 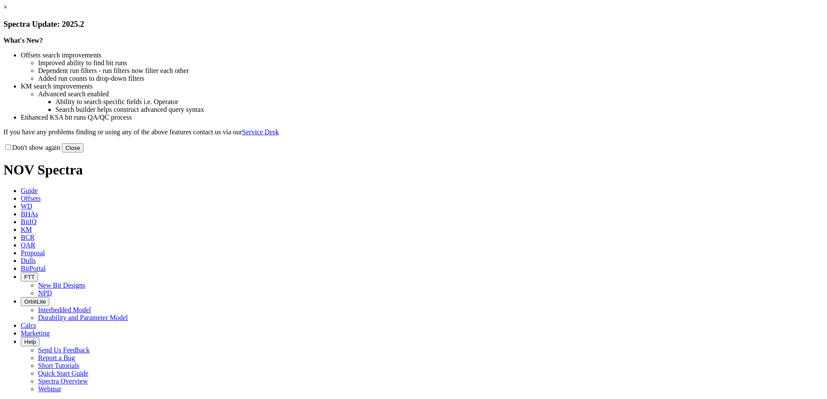 I want to click on input: Don't show again, so click(x=8, y=147).